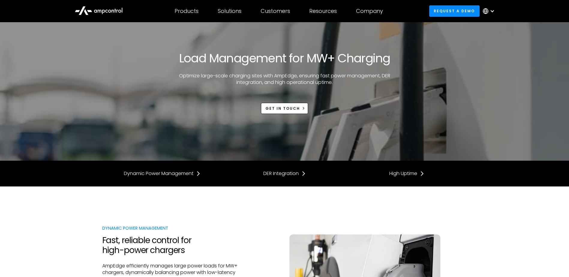 The image size is (569, 277). Describe the element at coordinates (403, 174) in the screenshot. I see `div: High Uptime` at that location.